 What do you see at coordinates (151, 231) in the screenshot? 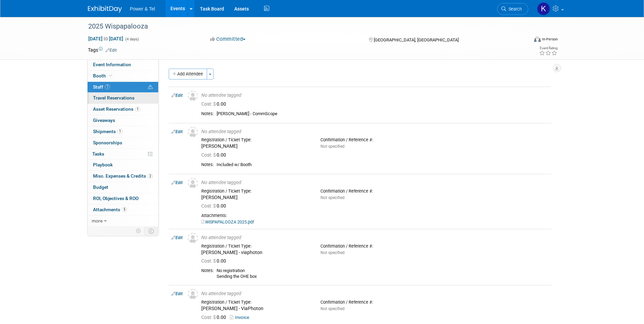
I see `td: Toggle Event Tabs` at bounding box center [151, 231].